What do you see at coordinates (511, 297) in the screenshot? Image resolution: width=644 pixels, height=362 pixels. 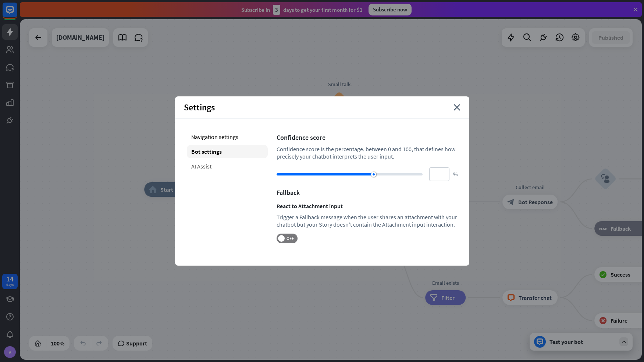 I see `i: block_livechat` at bounding box center [511, 297].